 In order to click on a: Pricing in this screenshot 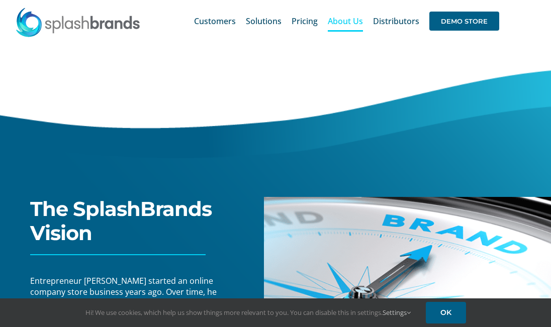, I will do `click(305, 21)`.